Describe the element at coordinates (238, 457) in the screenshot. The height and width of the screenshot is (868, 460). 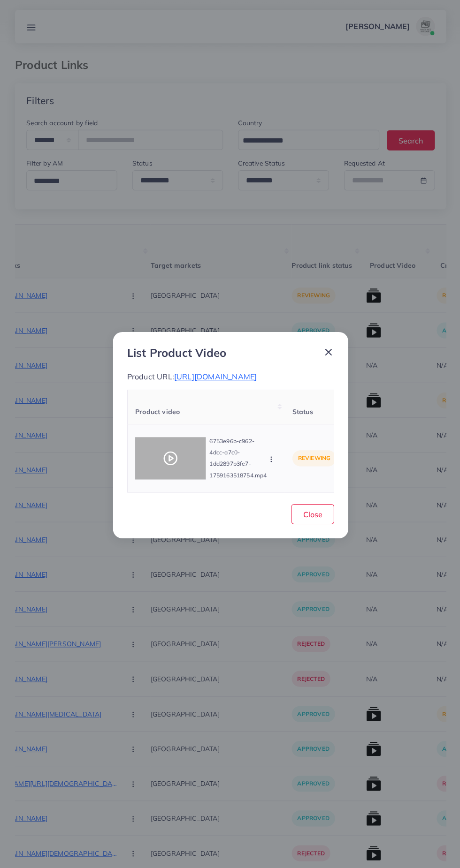
I see `p: 6753e96b-c962-4dcc-a7c0-1dd2897b3fe7-1759163518754.mp4` at that location.